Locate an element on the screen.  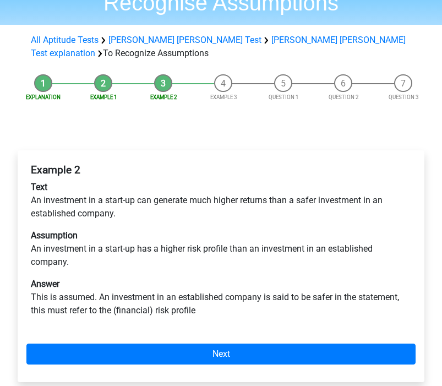
a: Question 3 is located at coordinates (404, 97).